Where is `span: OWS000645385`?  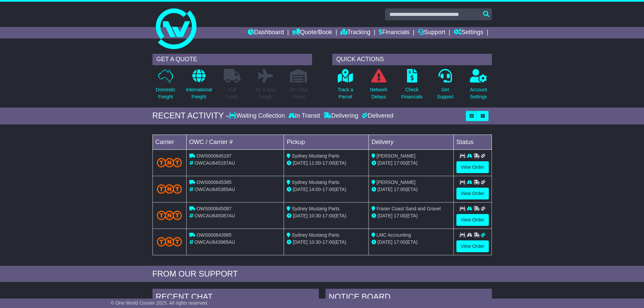
span: OWS000645385 is located at coordinates (214, 183).